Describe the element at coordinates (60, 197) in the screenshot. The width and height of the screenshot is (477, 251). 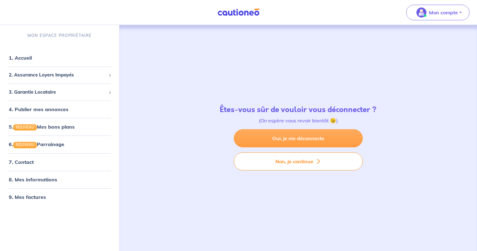
I see `div: 9. Mes factures` at that location.